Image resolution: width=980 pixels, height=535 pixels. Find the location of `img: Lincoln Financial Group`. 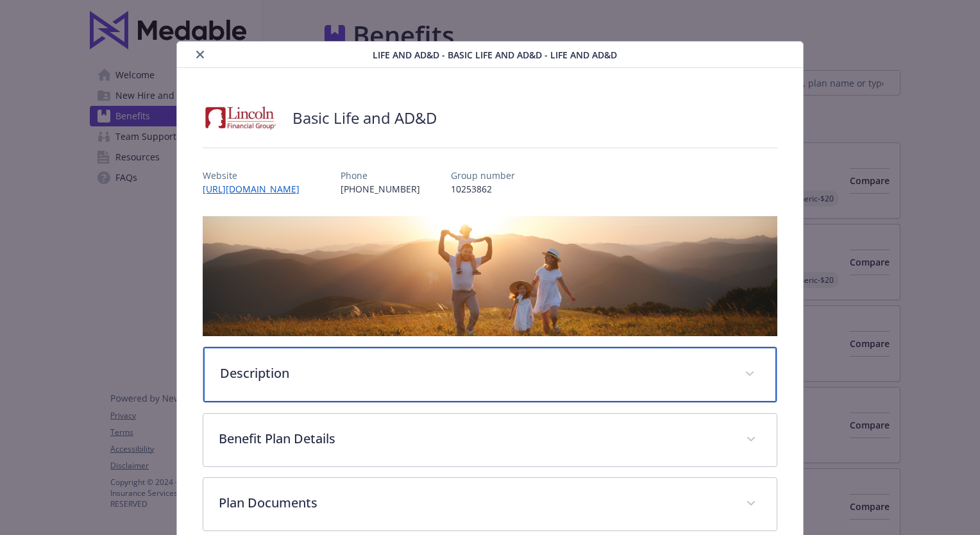

img: Lincoln Financial Group is located at coordinates (241, 118).